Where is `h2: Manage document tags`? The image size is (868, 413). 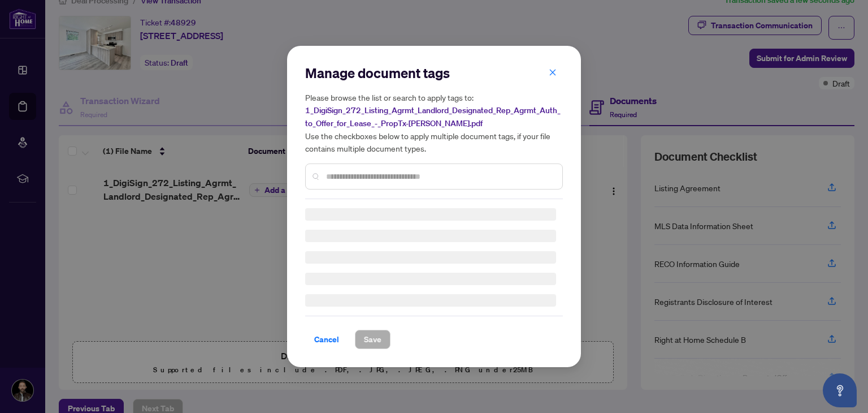
h2: Manage document tags is located at coordinates (434, 73).